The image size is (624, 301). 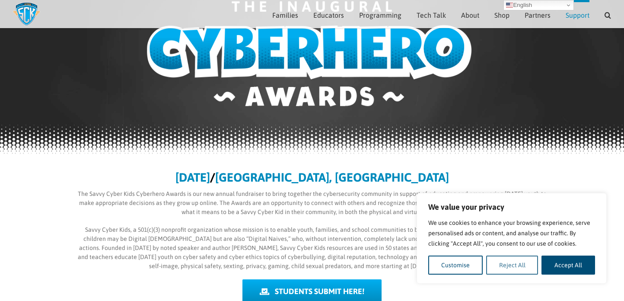 What do you see at coordinates (538, 15) in the screenshot?
I see `span: Partners` at bounding box center [538, 15].